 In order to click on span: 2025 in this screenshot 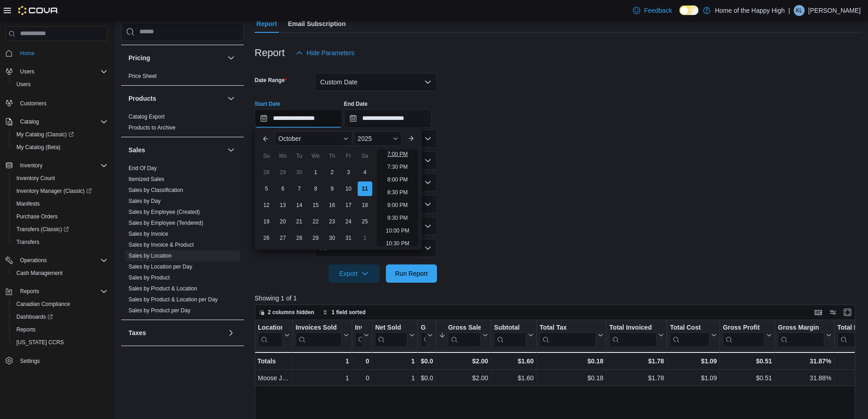, I will do `click(365, 139)`.